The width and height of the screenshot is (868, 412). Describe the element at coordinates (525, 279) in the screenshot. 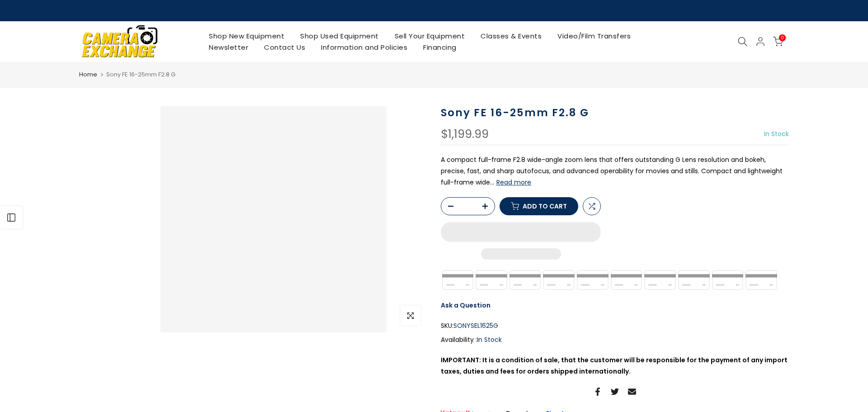

I see `img: american express` at that location.